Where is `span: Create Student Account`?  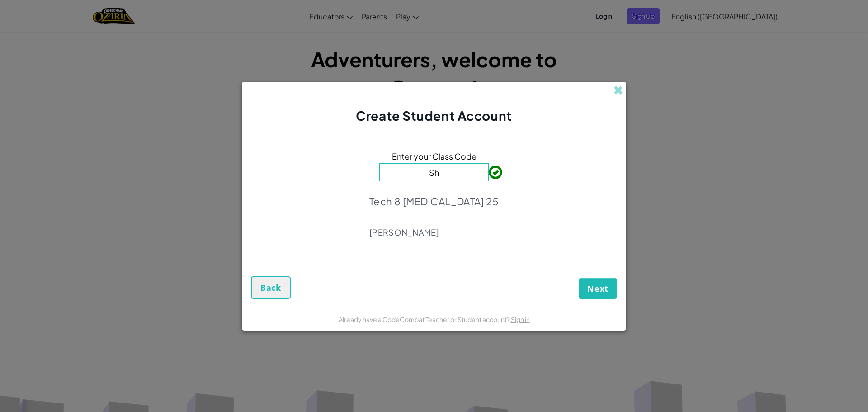 span: Create Student Account is located at coordinates (433, 115).